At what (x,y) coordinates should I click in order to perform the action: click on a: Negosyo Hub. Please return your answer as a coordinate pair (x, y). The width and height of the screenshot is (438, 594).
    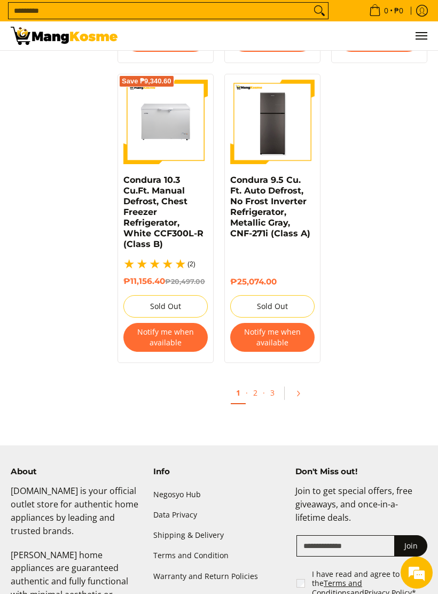
    Looking at the image, I should click on (219, 494).